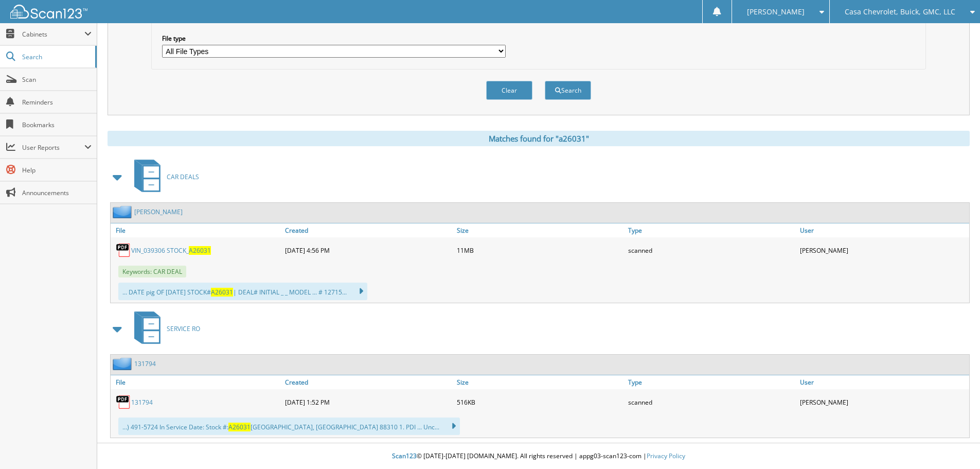 This screenshot has width=980, height=469. I want to click on button: Search, so click(568, 90).